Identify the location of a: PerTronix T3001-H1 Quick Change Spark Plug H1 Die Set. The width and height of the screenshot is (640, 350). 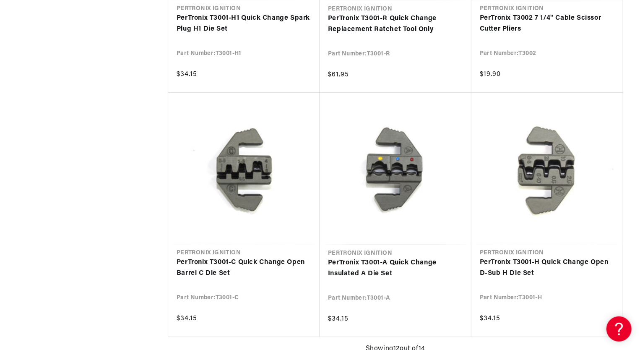
(244, 23).